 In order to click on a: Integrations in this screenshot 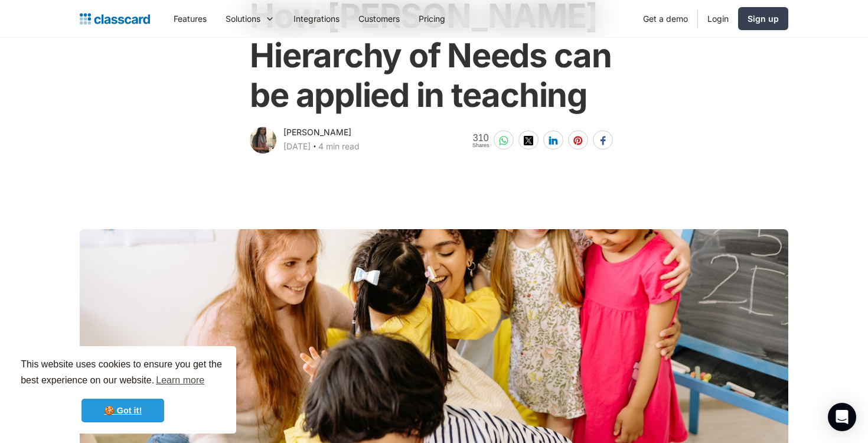, I will do `click(317, 18)`.